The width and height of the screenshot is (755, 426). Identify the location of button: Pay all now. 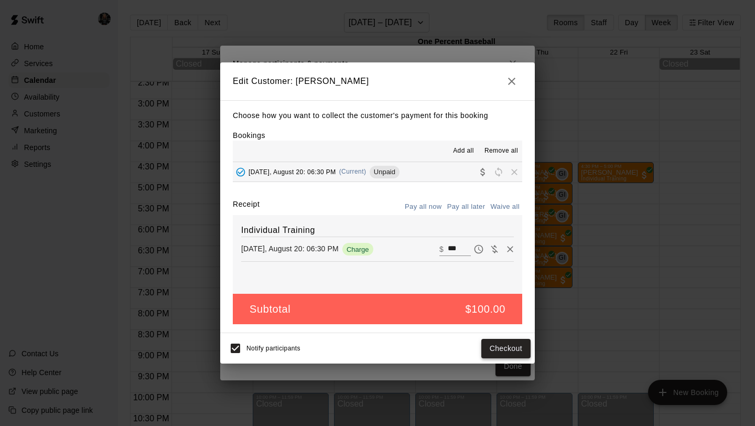
(423, 207).